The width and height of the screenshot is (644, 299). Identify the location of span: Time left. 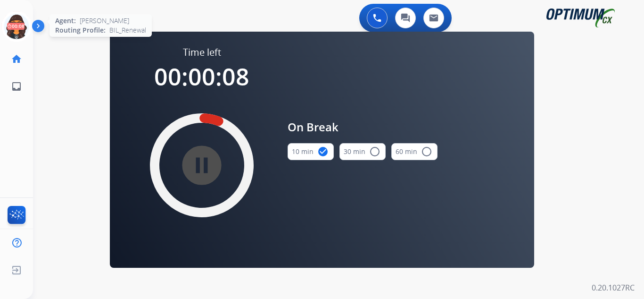
(202, 52).